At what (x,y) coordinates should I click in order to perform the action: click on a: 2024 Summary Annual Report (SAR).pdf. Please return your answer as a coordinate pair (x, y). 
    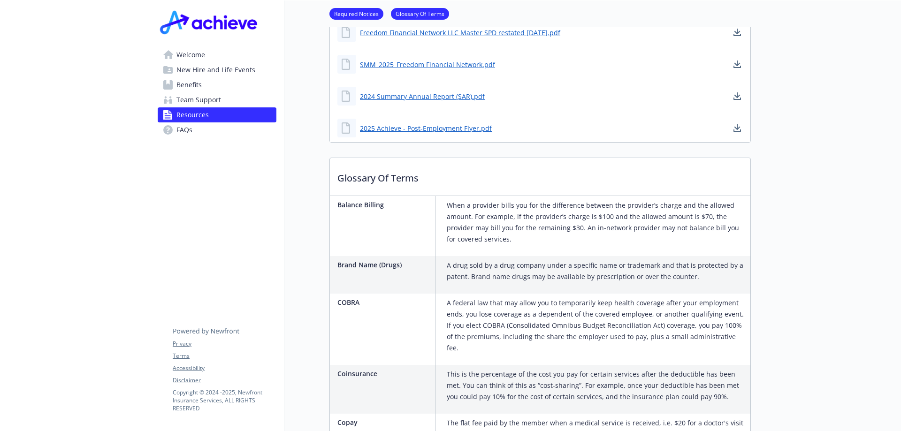
    Looking at the image, I should click on (422, 96).